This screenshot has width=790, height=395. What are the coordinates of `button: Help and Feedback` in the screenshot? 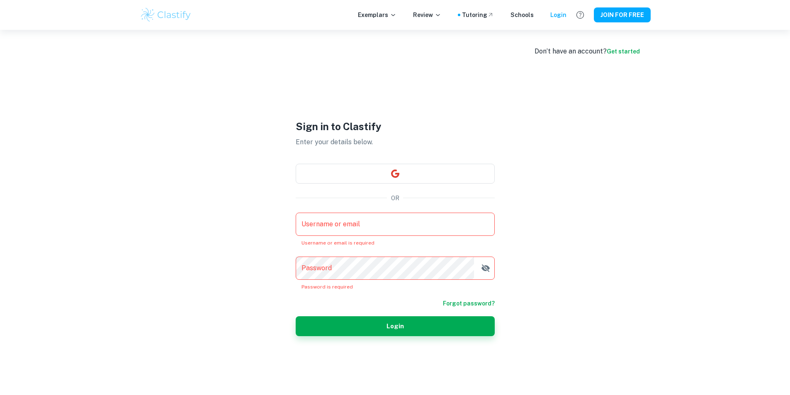 It's located at (580, 15).